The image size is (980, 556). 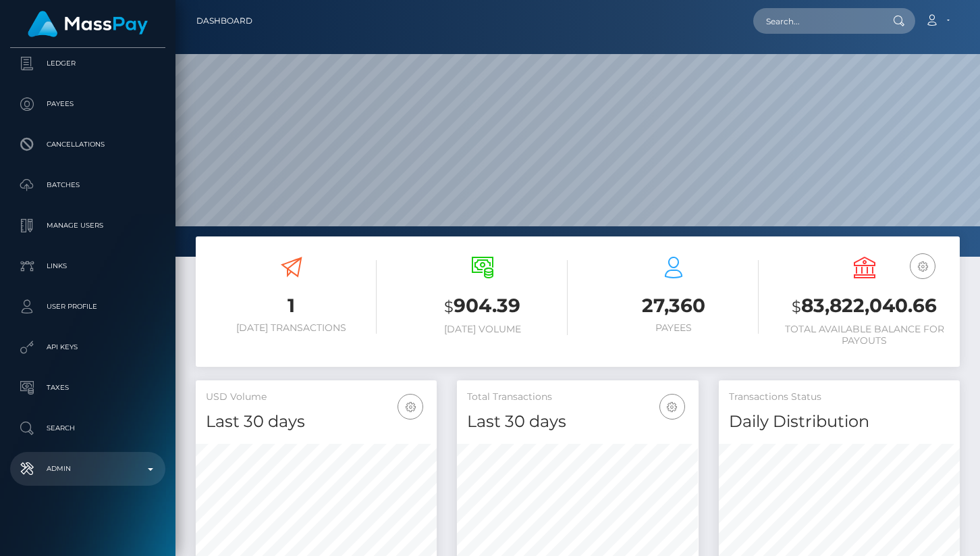 I want to click on h6: Payees, so click(x=673, y=328).